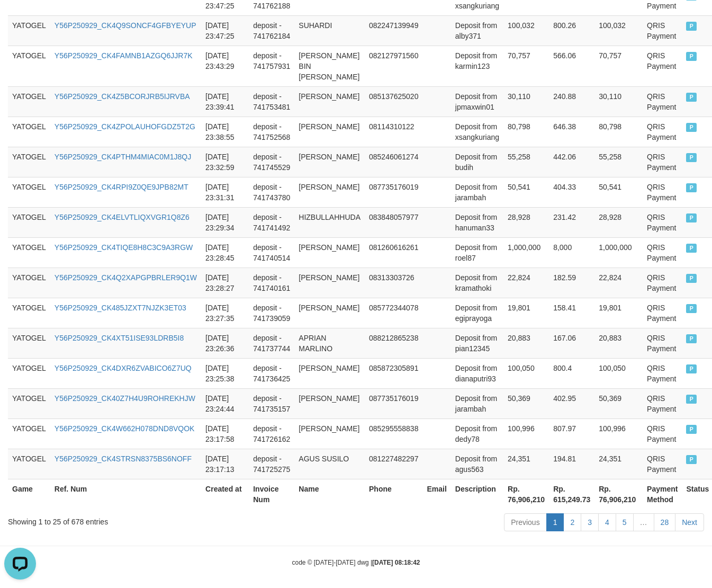 This screenshot has width=712, height=588. What do you see at coordinates (619, 101) in the screenshot?
I see `td: 30,110` at bounding box center [619, 101].